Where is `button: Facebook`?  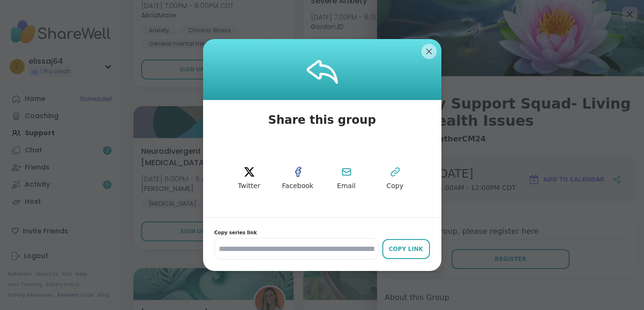
button: Facebook is located at coordinates (298, 178).